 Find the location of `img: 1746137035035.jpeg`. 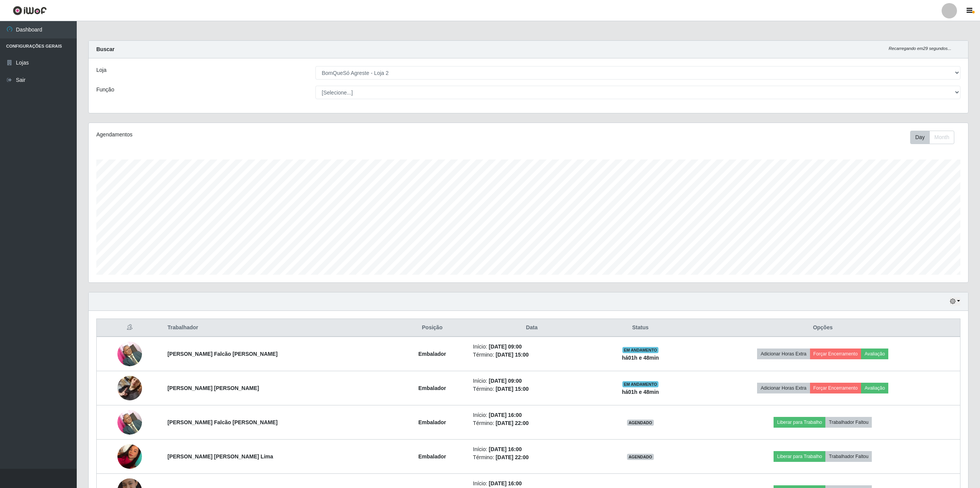

img: 1746137035035.jpeg is located at coordinates (130, 388).